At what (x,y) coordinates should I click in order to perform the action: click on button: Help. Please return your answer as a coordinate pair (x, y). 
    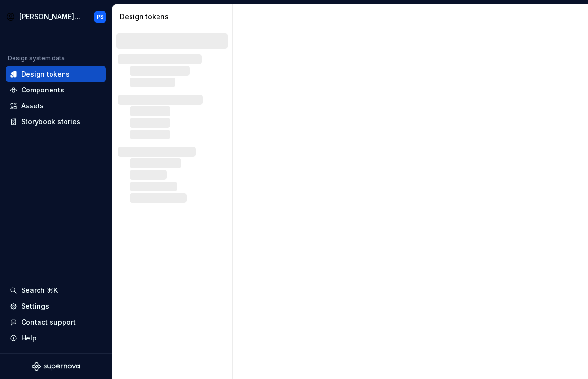
    Looking at the image, I should click on (56, 338).